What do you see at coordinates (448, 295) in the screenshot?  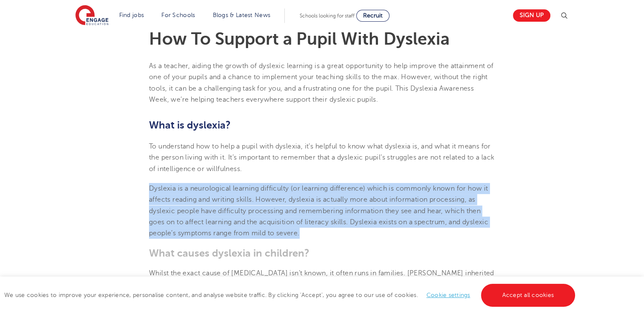 I see `a: Cookie settings` at bounding box center [448, 295].